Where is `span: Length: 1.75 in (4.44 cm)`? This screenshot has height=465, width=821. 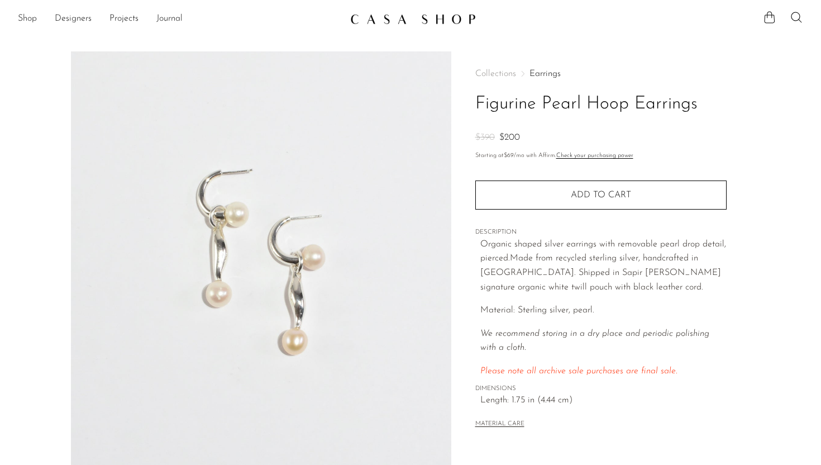
span: Length: 1.75 in (4.44 cm) is located at coordinates (603, 401).